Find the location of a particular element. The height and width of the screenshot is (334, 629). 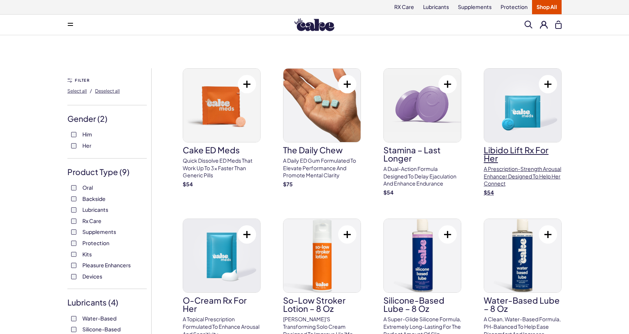

span: Protection is located at coordinates (96, 243).